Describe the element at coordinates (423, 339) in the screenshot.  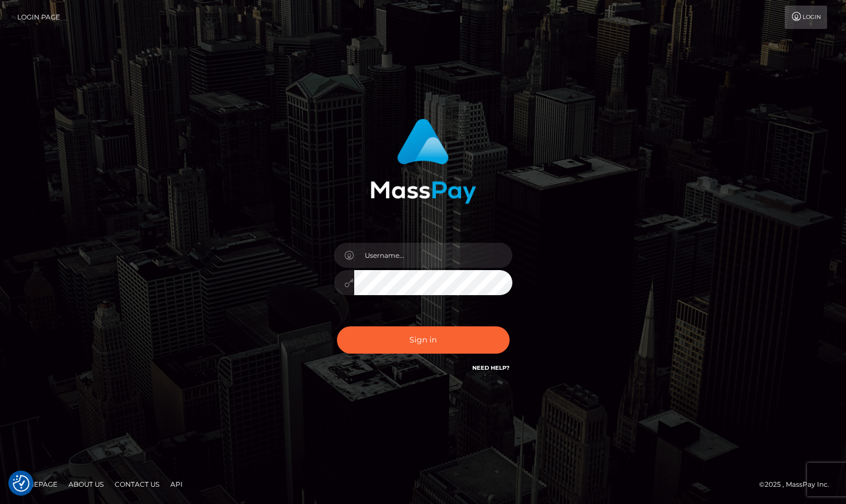
I see `button: Sign in` at that location.